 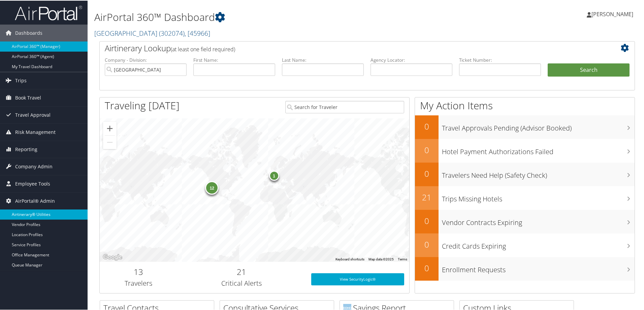 I want to click on button: Zoom in, so click(x=110, y=128).